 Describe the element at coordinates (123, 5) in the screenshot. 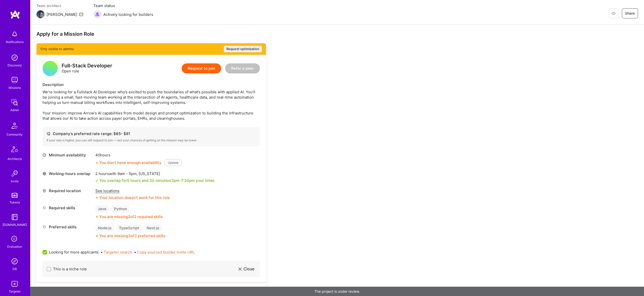

I see `span: Team status` at that location.